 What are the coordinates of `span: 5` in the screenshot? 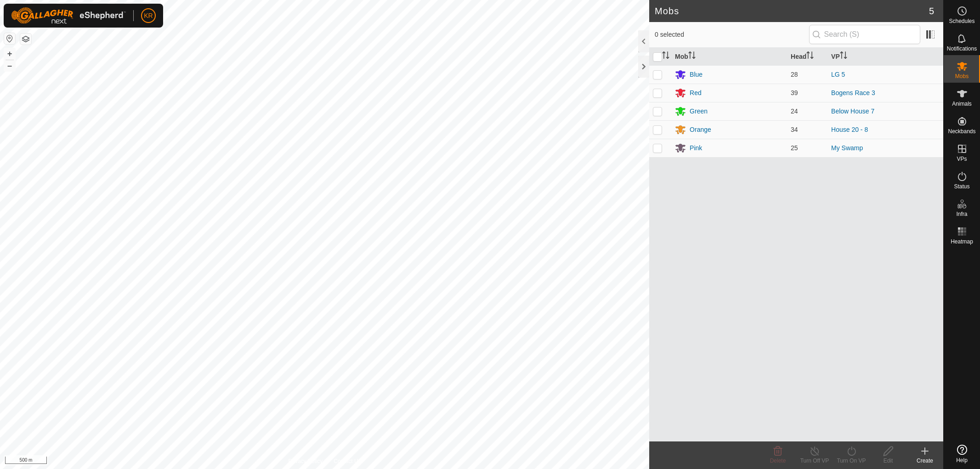 It's located at (931, 11).